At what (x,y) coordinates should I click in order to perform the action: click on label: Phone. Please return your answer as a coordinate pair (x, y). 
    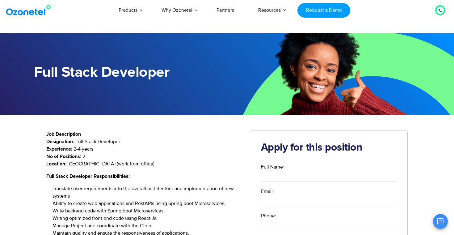
    Looking at the image, I should click on (329, 215).